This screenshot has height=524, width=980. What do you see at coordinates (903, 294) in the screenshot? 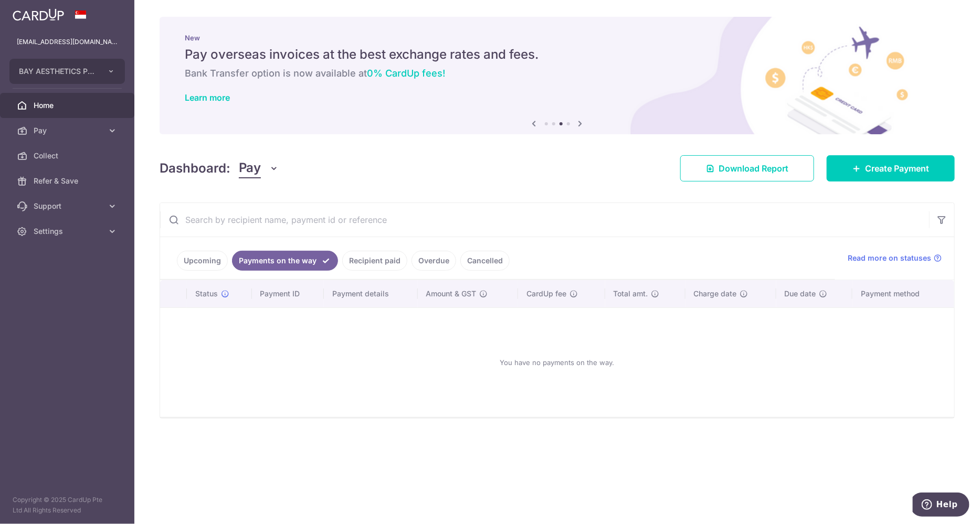
I see `th: Payment method` at bounding box center [903, 294].